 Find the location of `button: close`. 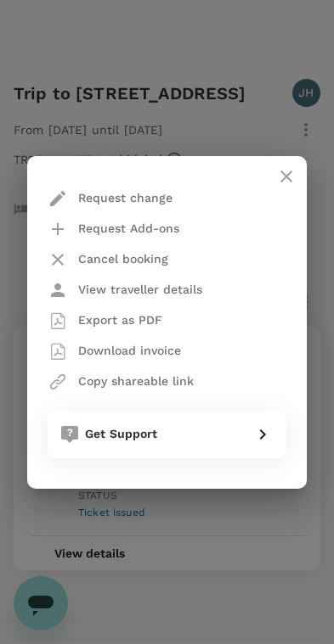

button: close is located at coordinates (286, 176).